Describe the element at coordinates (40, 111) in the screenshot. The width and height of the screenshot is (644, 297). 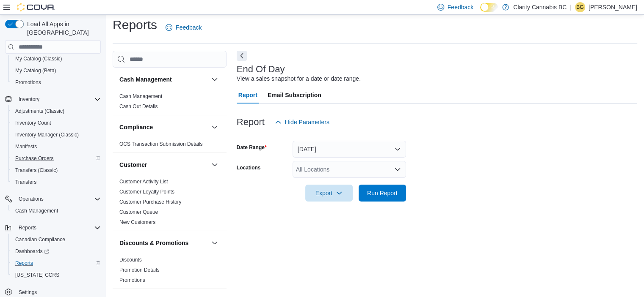
I see `a: Adjustments (Classic)` at that location.